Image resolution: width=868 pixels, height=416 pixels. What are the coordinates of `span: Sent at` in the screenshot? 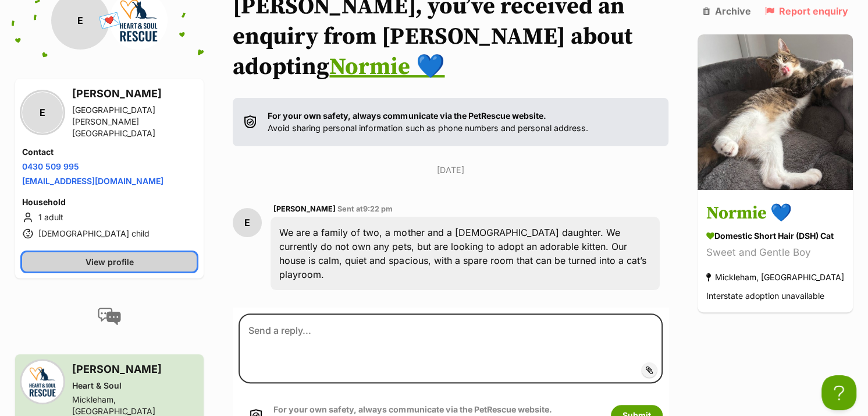 It's located at (365, 208).